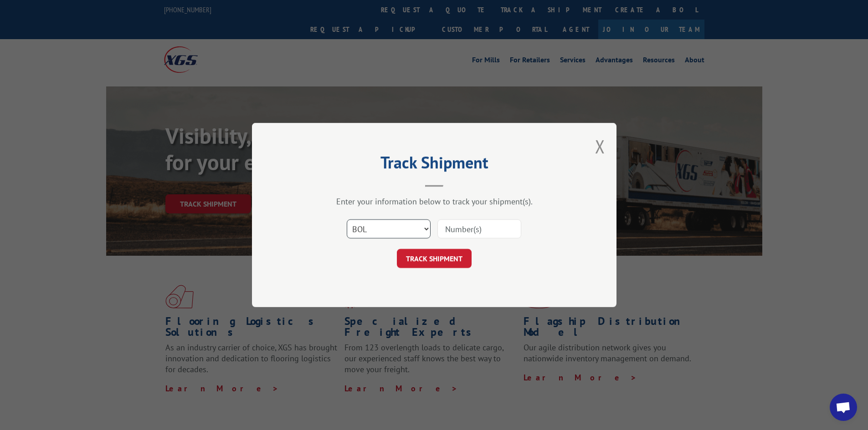 This screenshot has height=430, width=868. I want to click on button: Close modal, so click(600, 146).